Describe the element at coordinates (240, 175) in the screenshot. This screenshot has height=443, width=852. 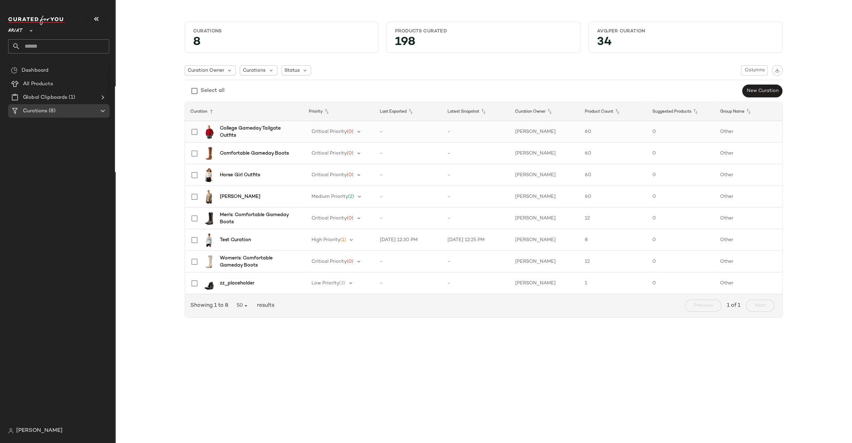
I see `b: Horse Girl Outfits` at that location.